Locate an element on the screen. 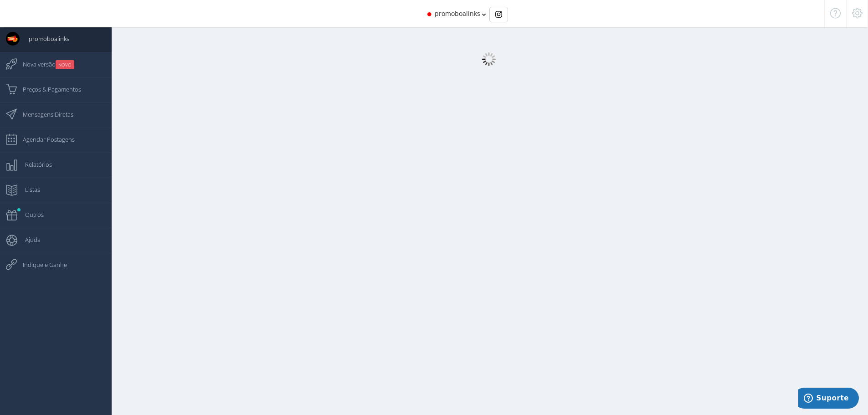  span: Listas is located at coordinates (28, 190).